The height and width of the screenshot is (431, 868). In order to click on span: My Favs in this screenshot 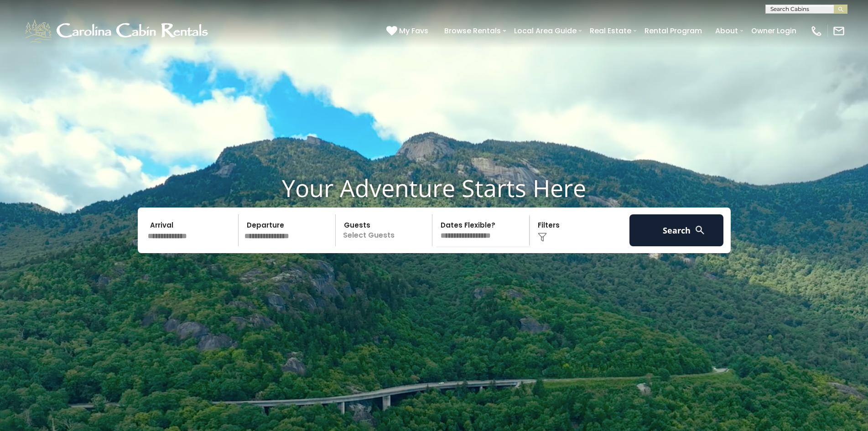, I will do `click(414, 30)`.